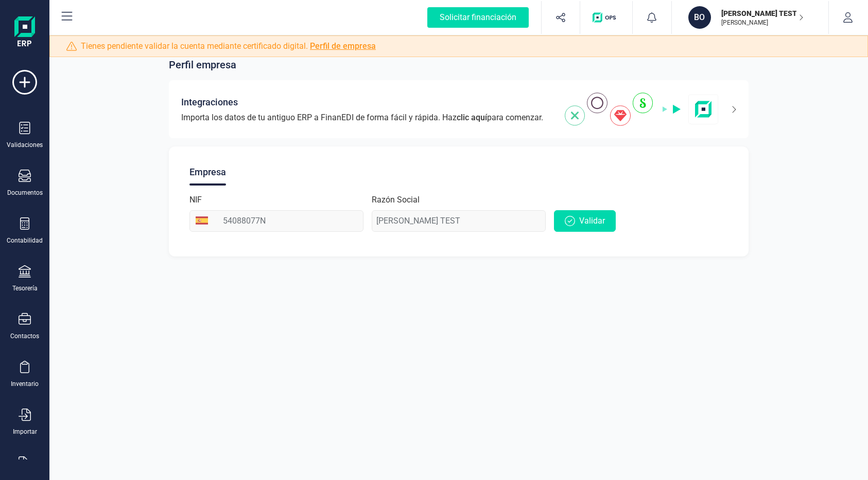 The image size is (868, 480). I want to click on div: Empresa, so click(207, 173).